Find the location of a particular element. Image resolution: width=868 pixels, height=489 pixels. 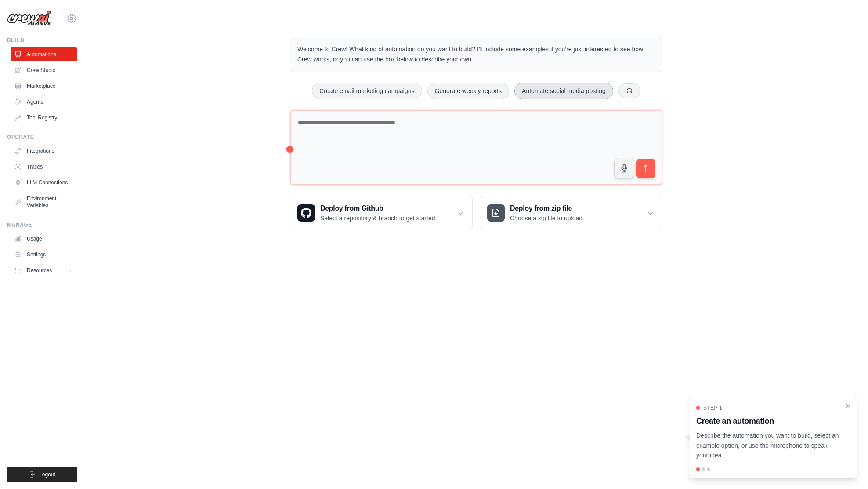

button: Resources is located at coordinates (44, 271).